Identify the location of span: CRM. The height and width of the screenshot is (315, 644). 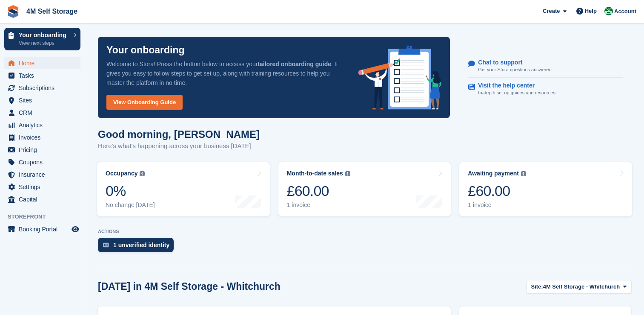
(44, 112).